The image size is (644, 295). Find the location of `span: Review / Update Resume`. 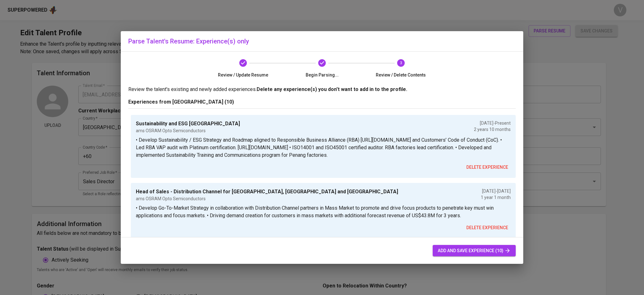

span: Review / Update Resume is located at coordinates (243, 75).